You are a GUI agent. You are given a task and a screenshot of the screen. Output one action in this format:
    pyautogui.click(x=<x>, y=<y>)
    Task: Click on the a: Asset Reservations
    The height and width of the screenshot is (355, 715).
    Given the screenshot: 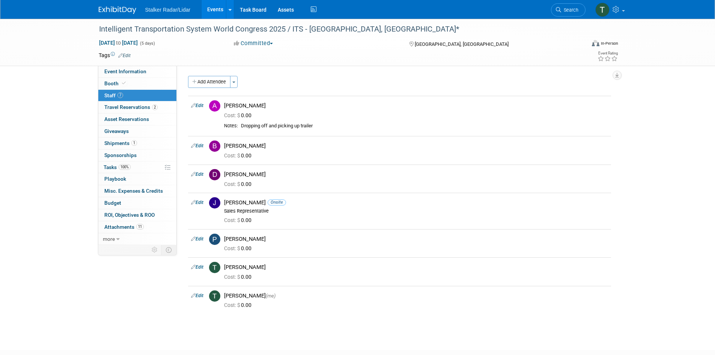 What is the action you would take?
    pyautogui.click(x=137, y=119)
    